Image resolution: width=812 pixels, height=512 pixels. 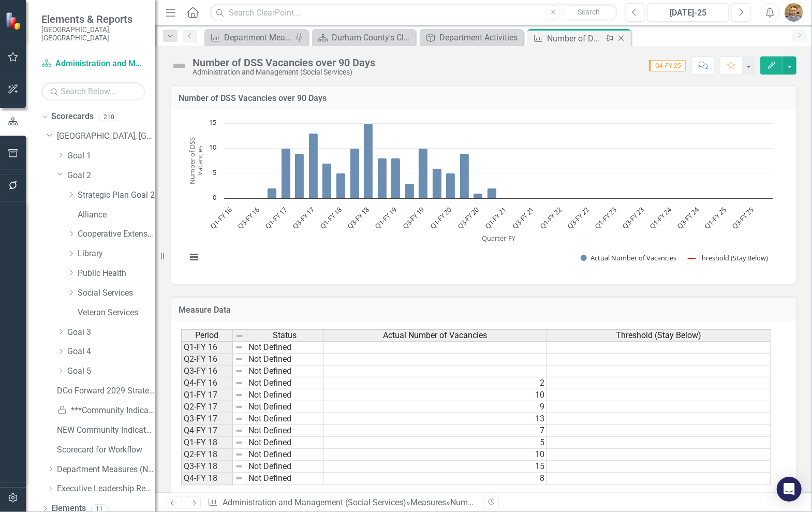 What do you see at coordinates (793, 13) in the screenshot?
I see `img: Josh Edwards` at bounding box center [793, 13].